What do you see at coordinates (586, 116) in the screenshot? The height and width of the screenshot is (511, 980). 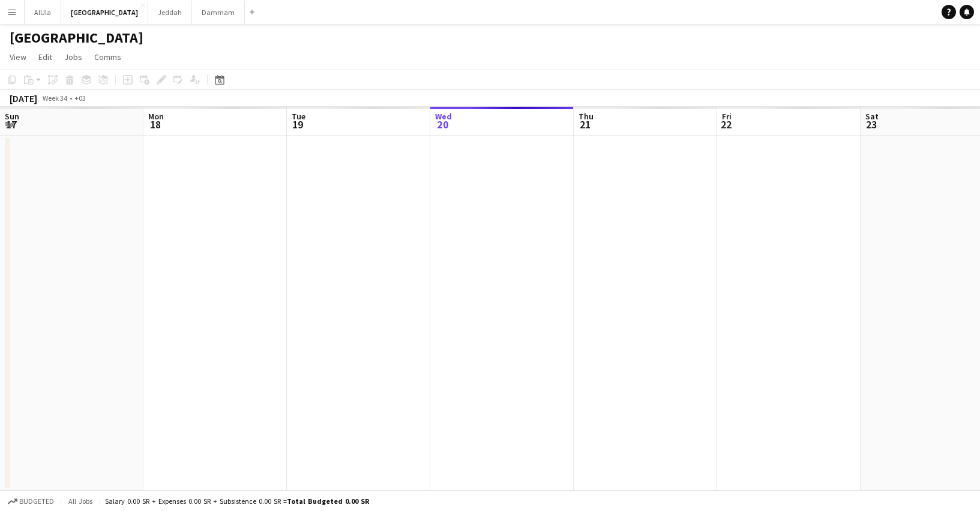 I see `span: Thu` at bounding box center [586, 116].